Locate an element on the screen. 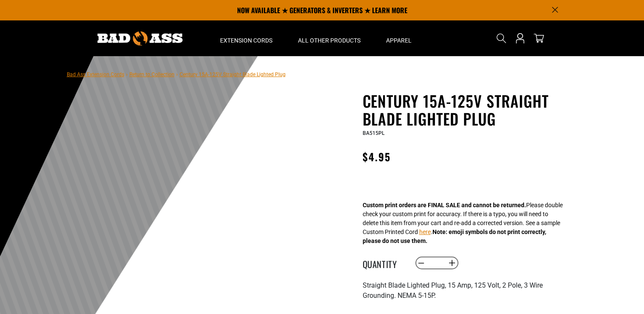 The height and width of the screenshot is (314, 644). img: Bad Ass Extension Cords is located at coordinates (140, 39).